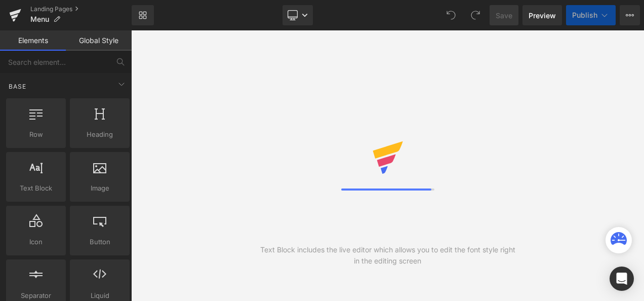 This screenshot has width=644, height=301. What do you see at coordinates (17, 86) in the screenshot?
I see `span: Base` at bounding box center [17, 86].